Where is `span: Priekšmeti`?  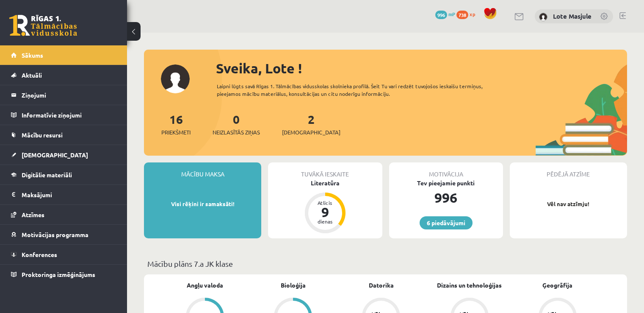
span: Priekšmeti is located at coordinates (176, 132).